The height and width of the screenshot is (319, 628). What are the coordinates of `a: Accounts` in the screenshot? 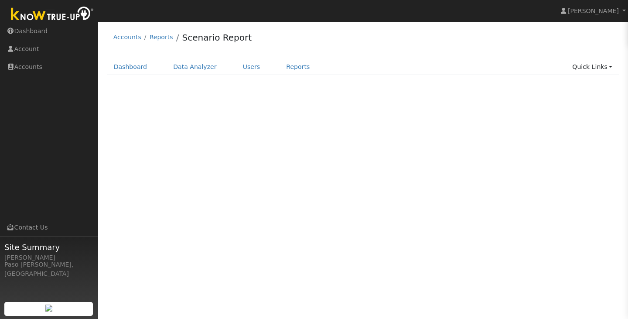 It's located at (127, 37).